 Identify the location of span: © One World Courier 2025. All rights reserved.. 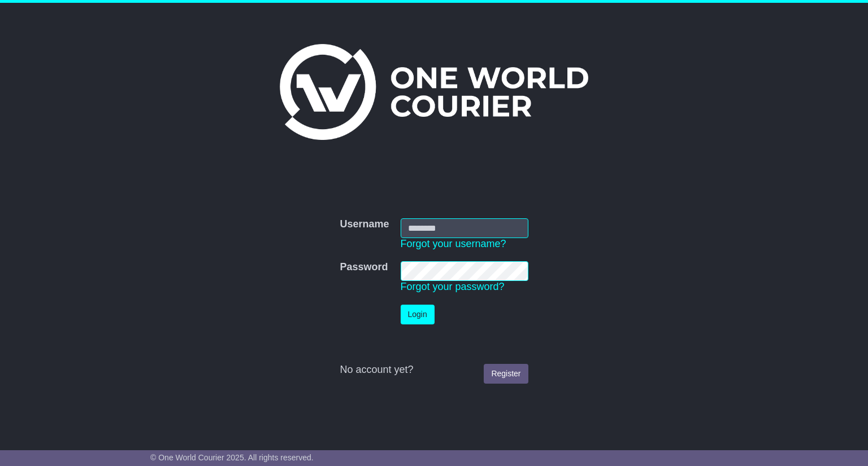
(232, 458).